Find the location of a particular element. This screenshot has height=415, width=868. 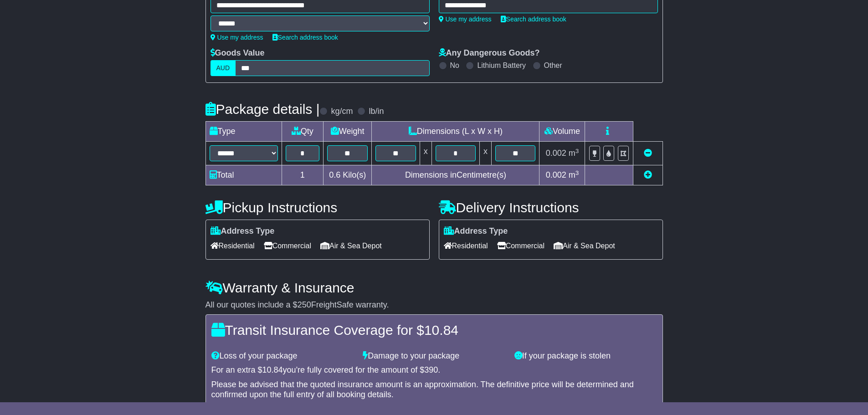

a: Remove this item is located at coordinates (648, 153).